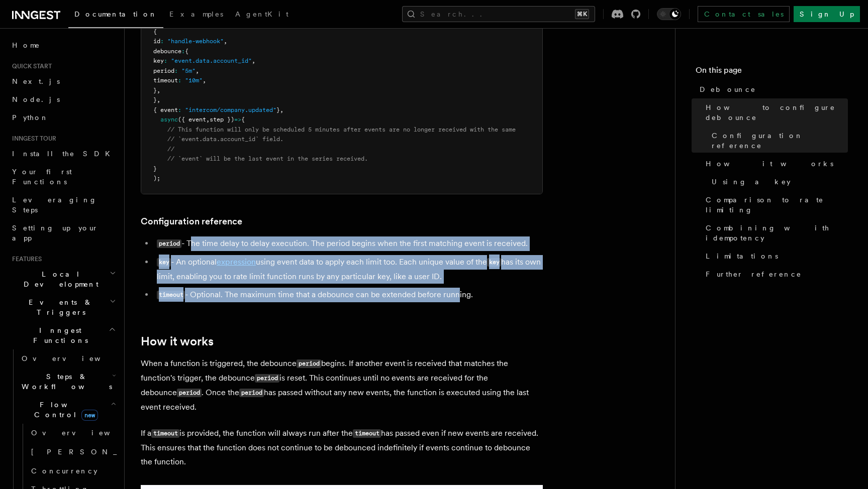 The image size is (868, 489). What do you see at coordinates (63, 82) in the screenshot?
I see `a: Next.js` at bounding box center [63, 82].